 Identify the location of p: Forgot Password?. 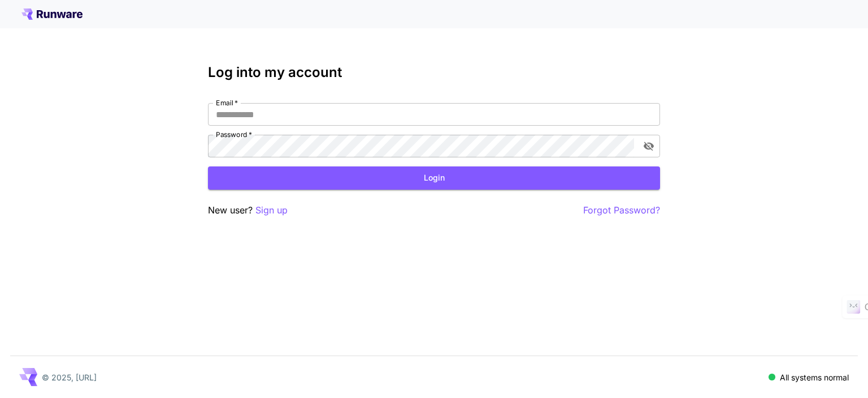
(622, 210).